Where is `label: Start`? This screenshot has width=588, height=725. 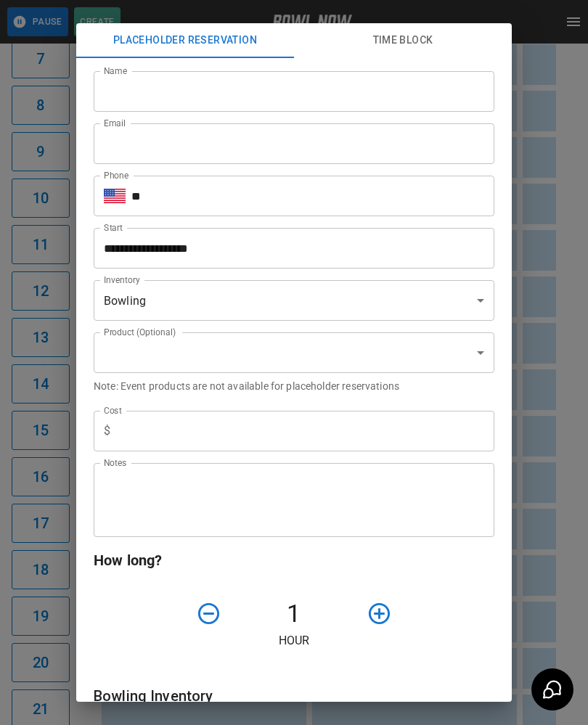
label: Start is located at coordinates (113, 227).